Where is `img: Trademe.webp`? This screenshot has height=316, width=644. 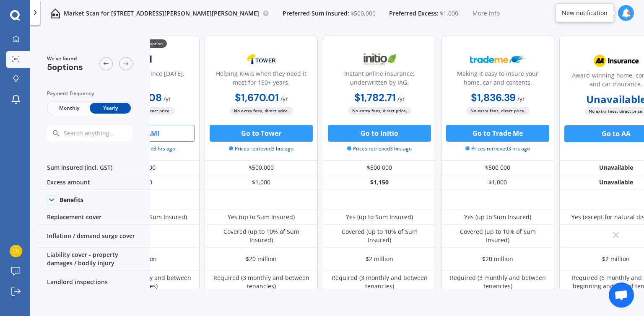 img: Trademe.webp is located at coordinates (498, 59).